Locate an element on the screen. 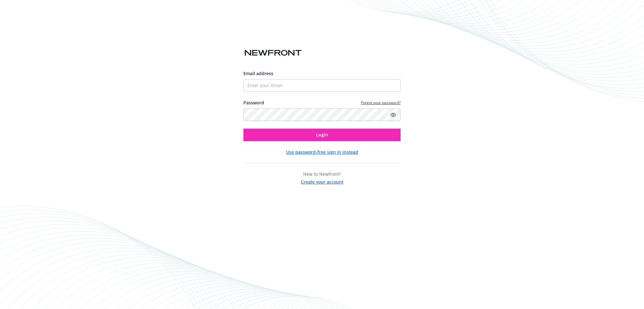  button: Use password-free sign in instead is located at coordinates (322, 152).